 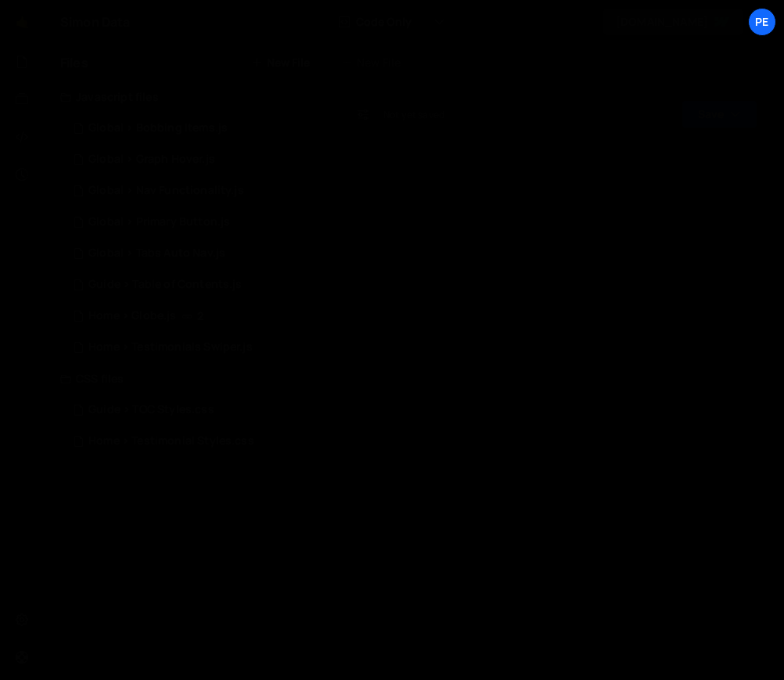 I want to click on div: 16753/46016.js, so click(x=195, y=316).